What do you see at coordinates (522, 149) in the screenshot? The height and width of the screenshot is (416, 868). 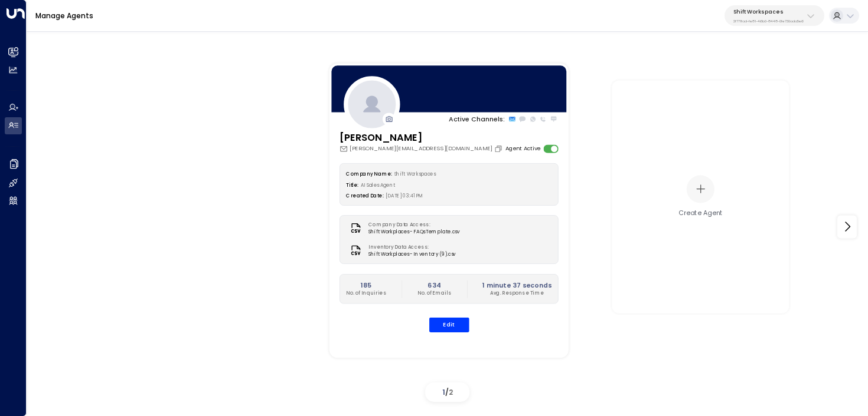 I see `label: Agent Active` at bounding box center [522, 149].